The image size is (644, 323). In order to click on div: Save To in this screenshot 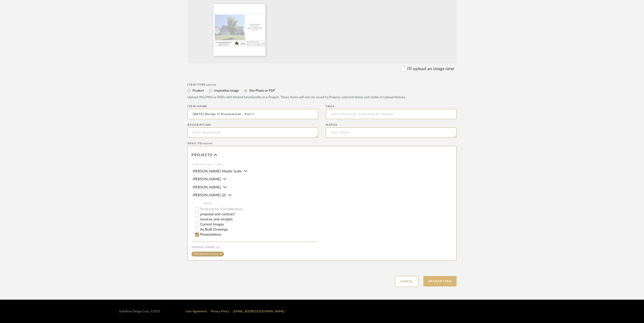, I will do `click(322, 144)`.